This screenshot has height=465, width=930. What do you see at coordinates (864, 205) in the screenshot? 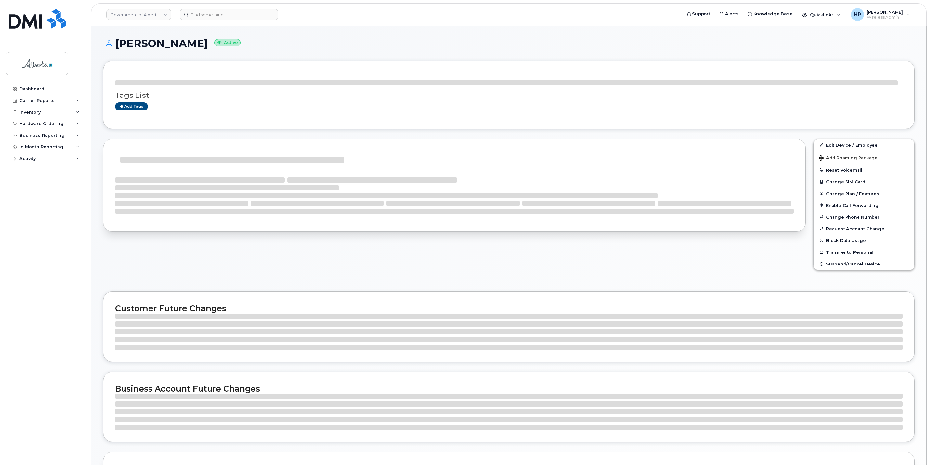
I see `button: Enable Call Forwarding` at bounding box center [864, 205].